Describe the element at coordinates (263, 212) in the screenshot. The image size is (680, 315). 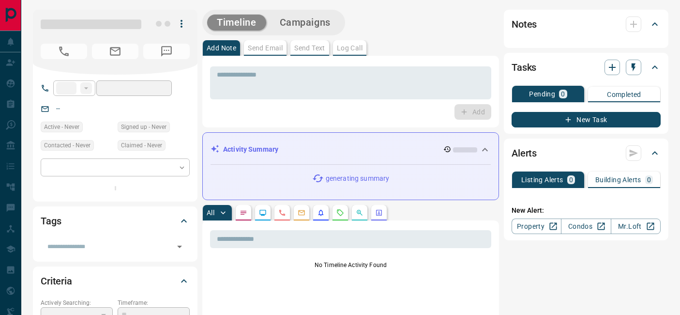
I see `svg: Lead Browsing Activity` at that location.